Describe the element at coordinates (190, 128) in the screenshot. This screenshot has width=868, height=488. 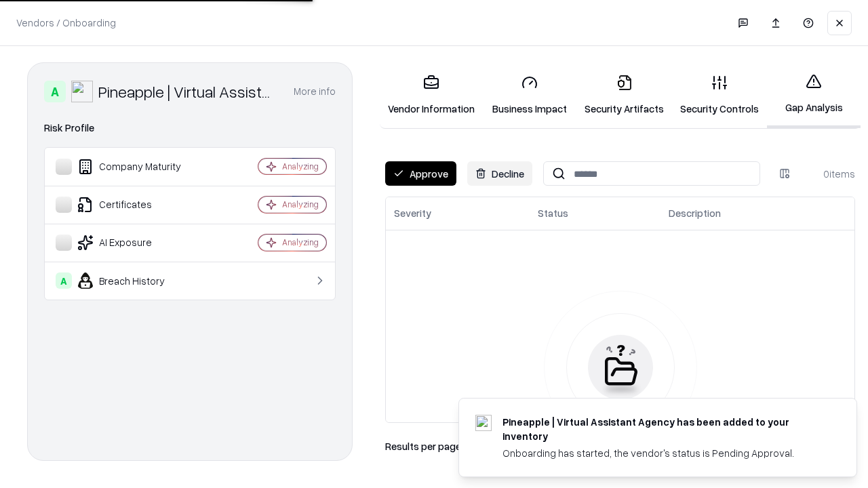
I see `div: Risk Profile` at that location.